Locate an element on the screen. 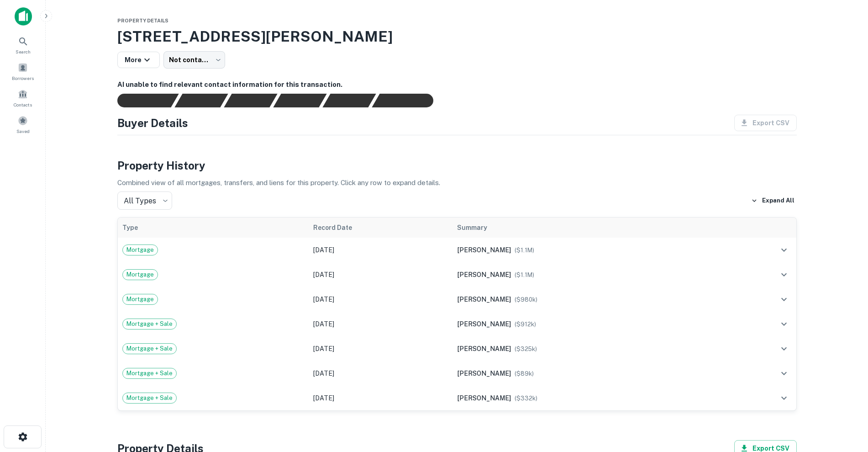 Image resolution: width=868 pixels, height=452 pixels. div: Borrowers is located at coordinates (23, 71).